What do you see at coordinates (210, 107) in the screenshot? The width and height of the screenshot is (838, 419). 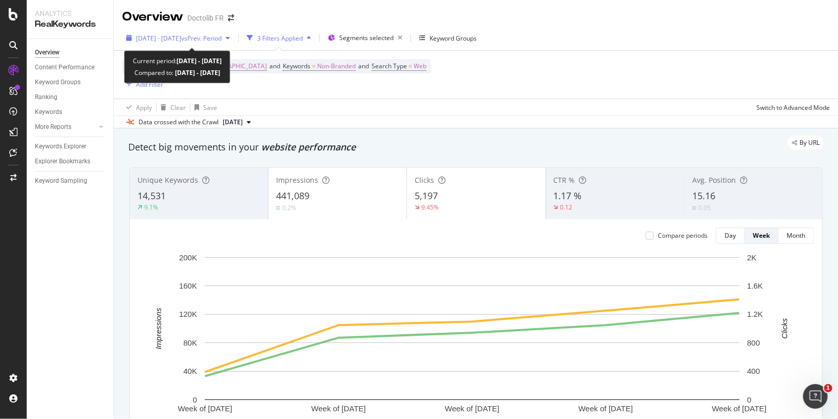 I see `div: Save` at bounding box center [210, 107].